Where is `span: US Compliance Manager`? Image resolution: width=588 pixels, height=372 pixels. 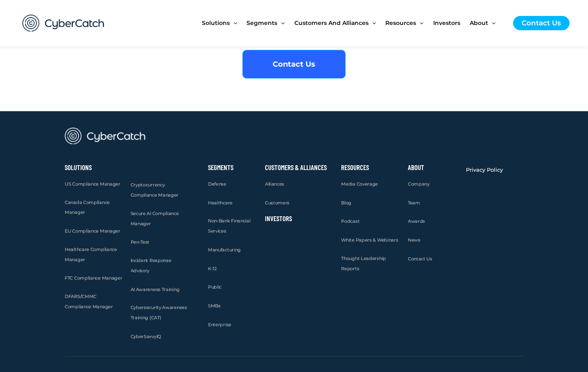 span: US Compliance Manager is located at coordinates (93, 184).